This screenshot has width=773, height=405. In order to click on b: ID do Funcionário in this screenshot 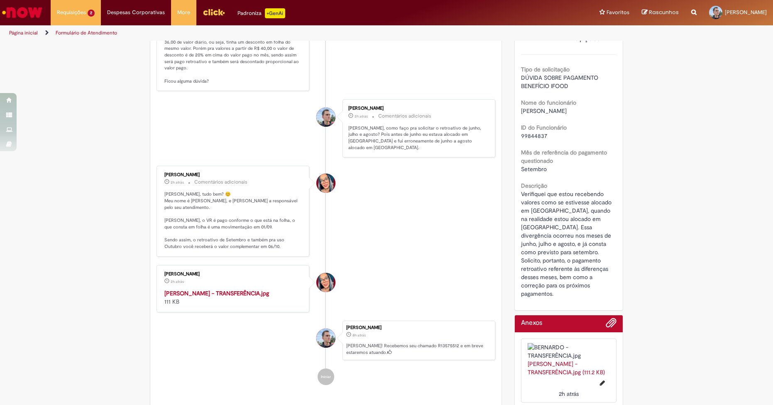, I will do `click(544, 128)`.